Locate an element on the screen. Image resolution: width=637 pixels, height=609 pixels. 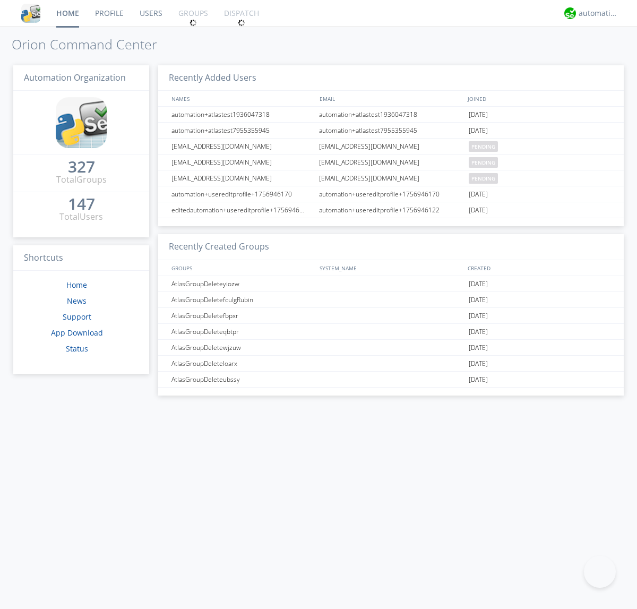
a: Home is located at coordinates (76, 285).